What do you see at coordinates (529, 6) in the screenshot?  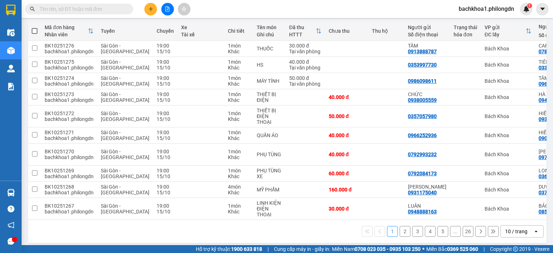 I see `sup: 1` at bounding box center [529, 6].